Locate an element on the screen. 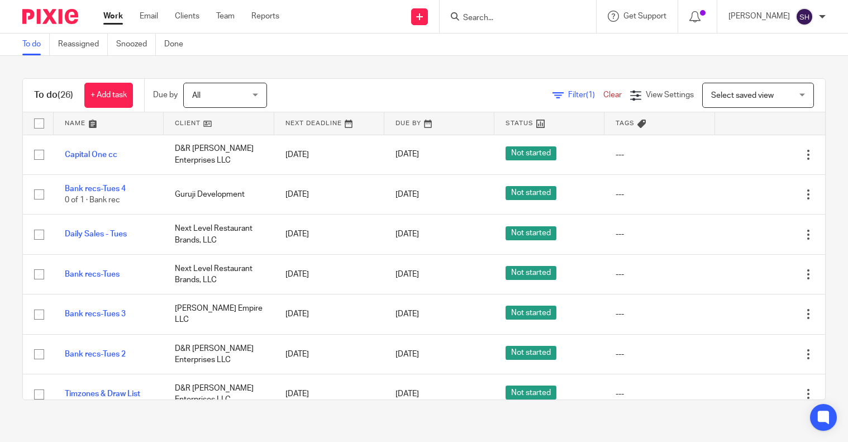 This screenshot has width=848, height=442. a: Clients is located at coordinates (187, 16).